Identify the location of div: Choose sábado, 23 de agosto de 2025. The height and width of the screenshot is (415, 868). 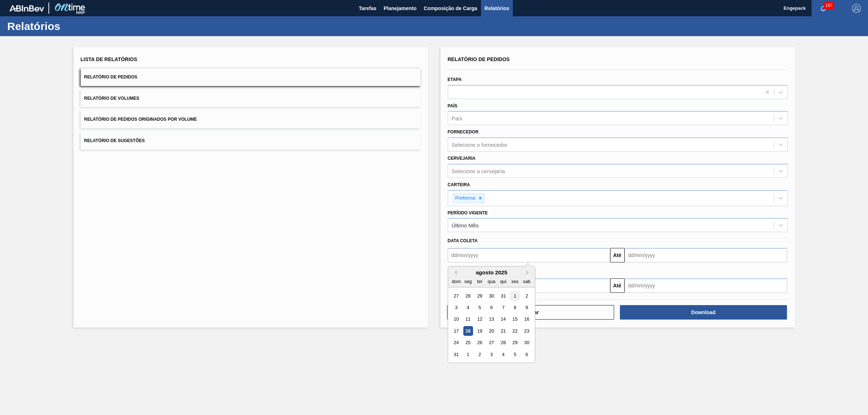
(526, 331).